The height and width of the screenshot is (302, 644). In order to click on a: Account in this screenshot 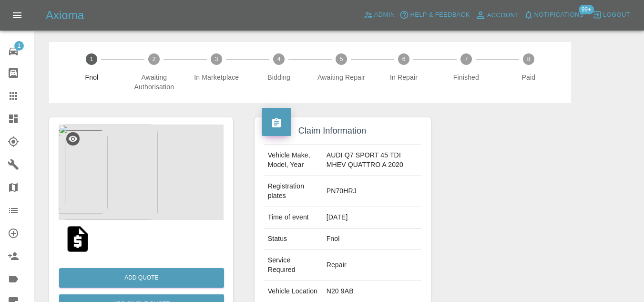, I will do `click(497, 15)`.